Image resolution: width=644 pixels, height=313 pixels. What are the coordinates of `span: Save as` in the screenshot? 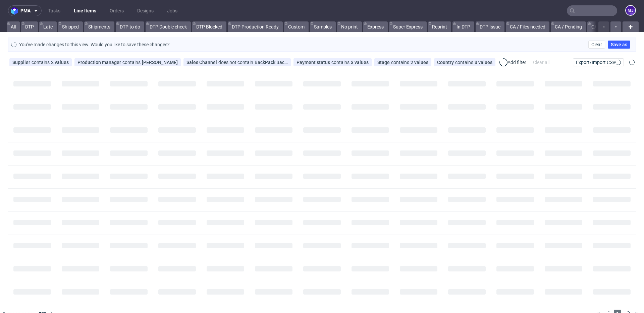 It's located at (619, 45).